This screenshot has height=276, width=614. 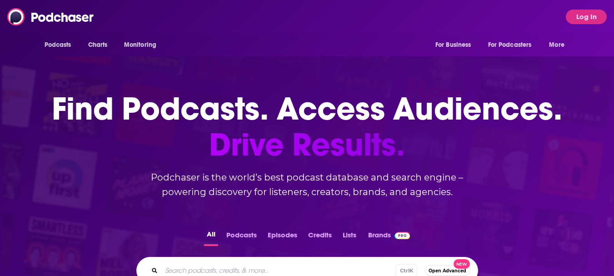 I want to click on span: Open Advanced, so click(x=447, y=271).